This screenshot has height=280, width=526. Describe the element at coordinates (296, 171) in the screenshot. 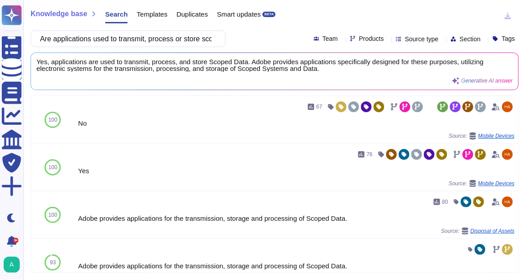

I see `div: Yes` at that location.